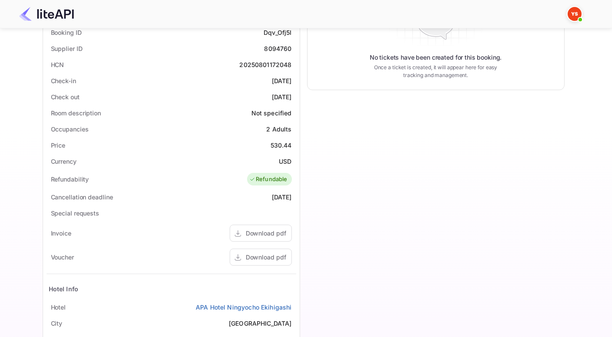  I want to click on div: 530.44, so click(281, 145).